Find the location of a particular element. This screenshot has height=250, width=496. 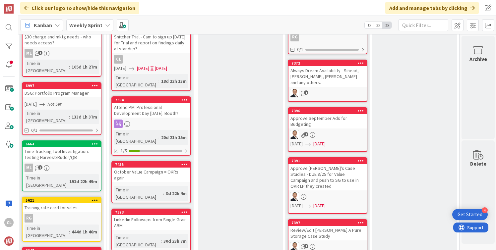

div: 5621Training rate card for sales is located at coordinates (62, 205).